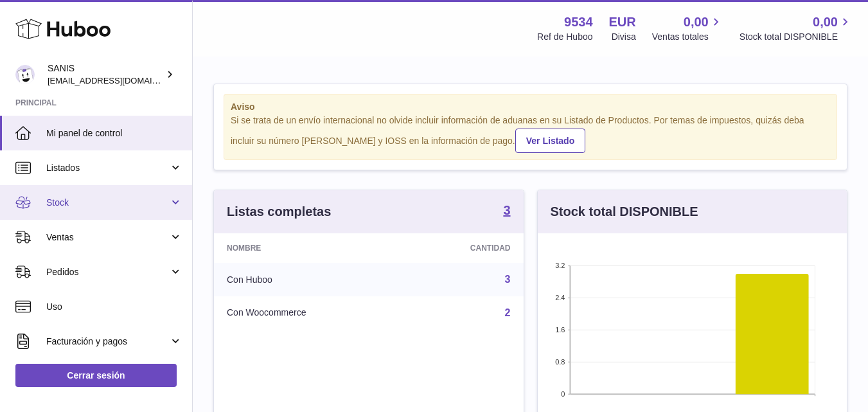 This screenshot has width=868, height=412. What do you see at coordinates (530, 107) in the screenshot?
I see `strong: Aviso` at bounding box center [530, 107].